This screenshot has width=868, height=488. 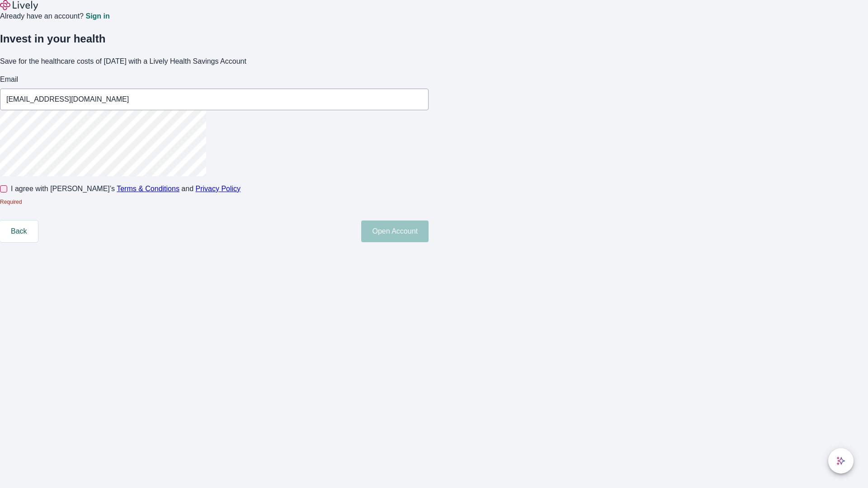 What do you see at coordinates (841, 461) in the screenshot?
I see `button: chat` at bounding box center [841, 461].